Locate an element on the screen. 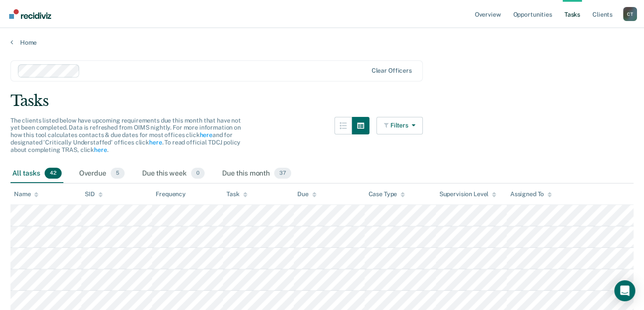 The width and height of the screenshot is (644, 310). span: 0 is located at coordinates (198, 173).